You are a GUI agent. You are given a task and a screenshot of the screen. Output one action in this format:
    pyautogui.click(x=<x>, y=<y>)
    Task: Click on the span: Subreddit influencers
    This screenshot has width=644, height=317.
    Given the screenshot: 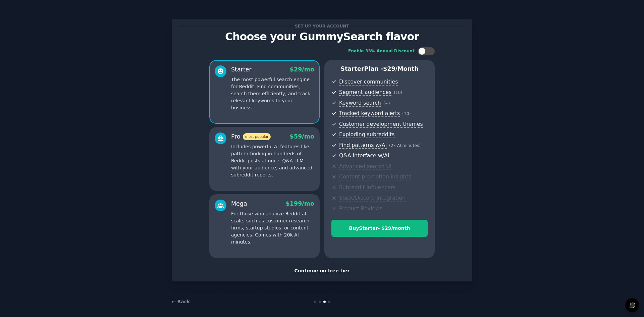 What is the action you would take?
    pyautogui.click(x=368, y=187)
    